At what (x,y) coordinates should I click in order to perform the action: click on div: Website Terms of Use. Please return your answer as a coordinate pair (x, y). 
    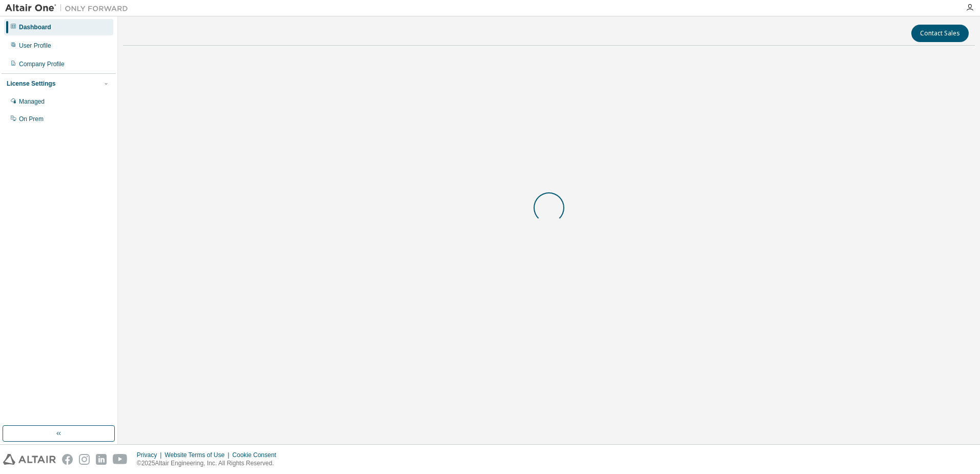
    Looking at the image, I should click on (198, 455).